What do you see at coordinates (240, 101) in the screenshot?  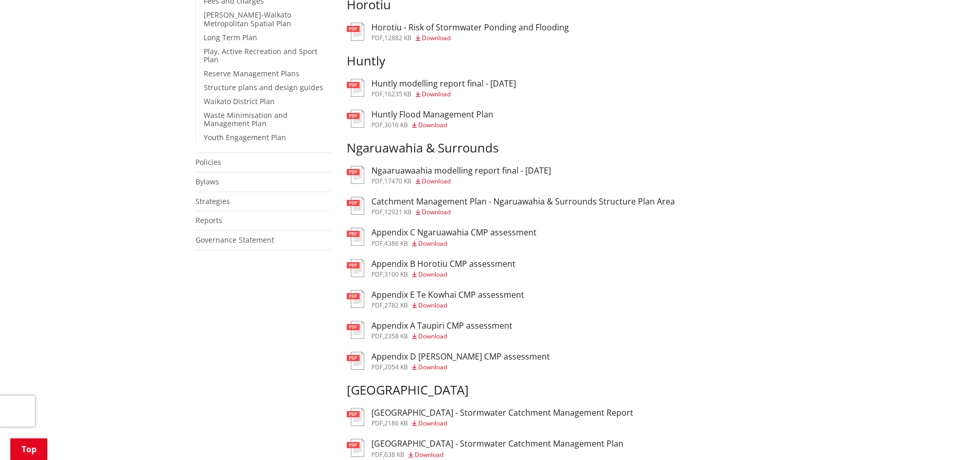 I see `a: Waikato District Plan` at bounding box center [240, 101].